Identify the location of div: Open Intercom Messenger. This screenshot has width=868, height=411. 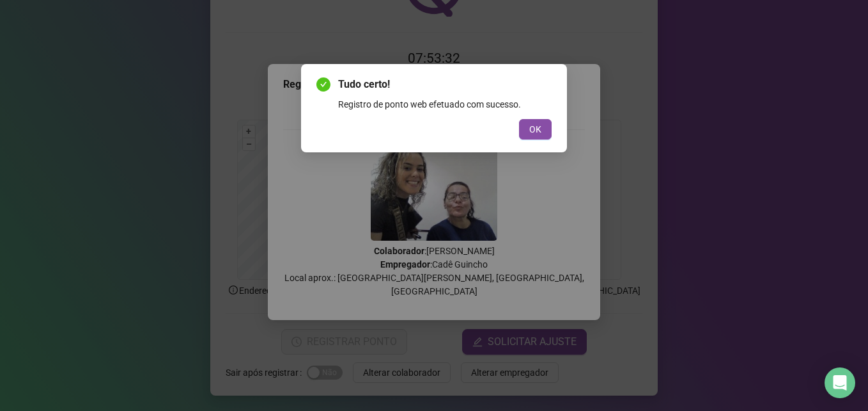
(840, 382).